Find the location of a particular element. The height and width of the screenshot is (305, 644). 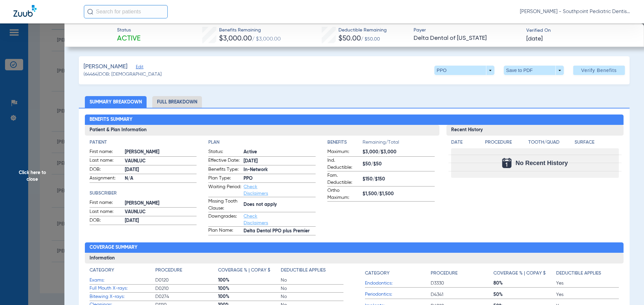

span: Assignment: is located at coordinates (106, 179).